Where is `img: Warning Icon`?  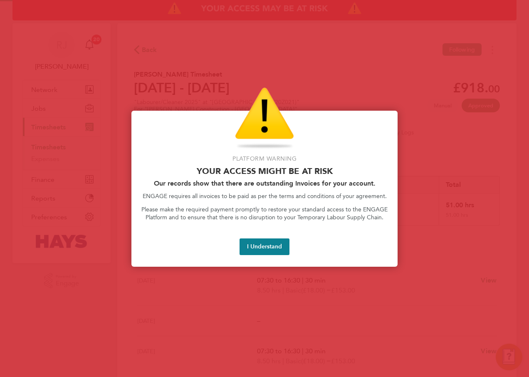 img: Warning Icon is located at coordinates (265, 119).